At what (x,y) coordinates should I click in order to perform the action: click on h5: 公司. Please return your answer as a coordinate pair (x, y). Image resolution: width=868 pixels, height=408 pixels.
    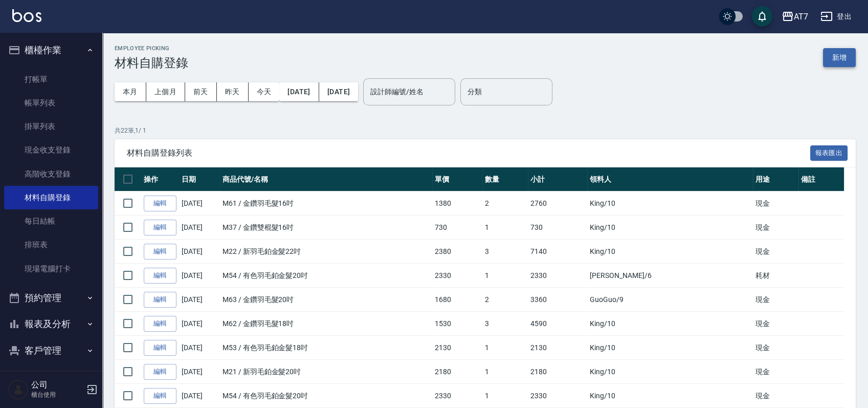
    Looking at the image, I should click on (58, 385).